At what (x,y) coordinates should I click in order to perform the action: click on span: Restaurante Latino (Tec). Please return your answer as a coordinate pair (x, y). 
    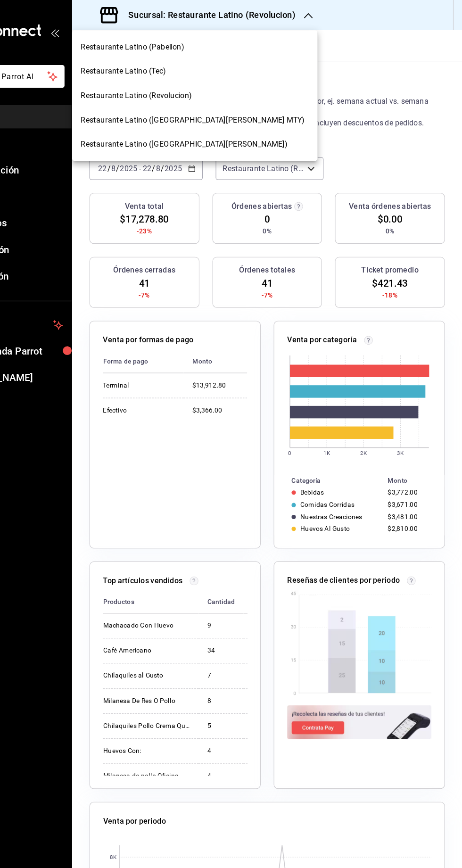
    Looking at the image, I should click on (167, 61).